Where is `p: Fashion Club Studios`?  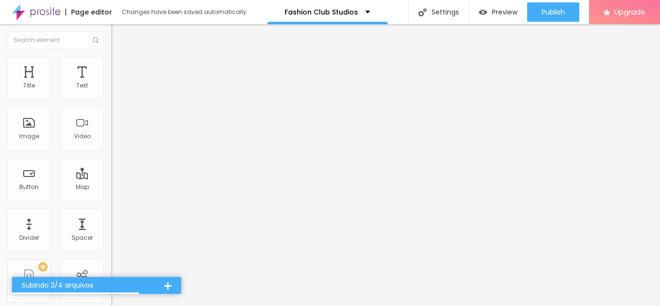
p: Fashion Club Studios is located at coordinates (322, 12).